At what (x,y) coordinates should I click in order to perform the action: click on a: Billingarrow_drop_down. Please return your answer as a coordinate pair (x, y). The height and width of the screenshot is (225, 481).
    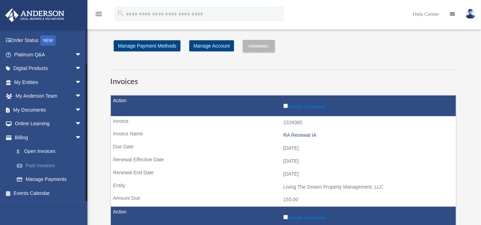
    Looking at the image, I should click on (49, 137).